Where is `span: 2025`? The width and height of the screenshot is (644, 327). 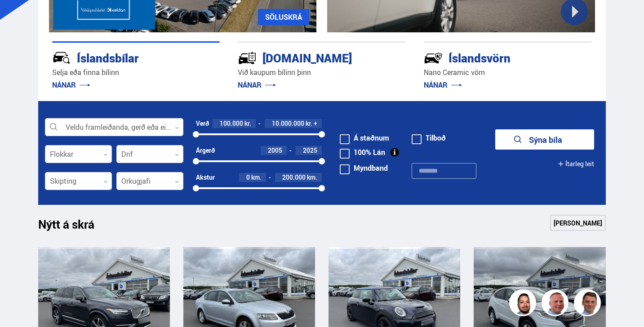
span: 2025 is located at coordinates (310, 150).